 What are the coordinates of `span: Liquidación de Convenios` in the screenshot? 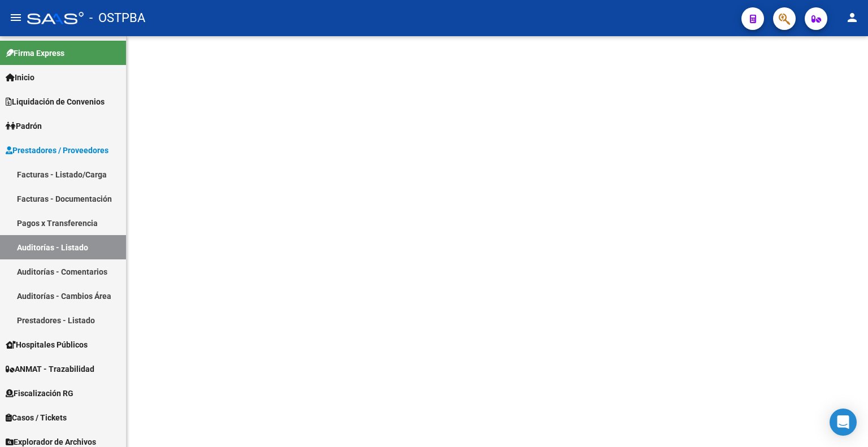 It's located at (55, 102).